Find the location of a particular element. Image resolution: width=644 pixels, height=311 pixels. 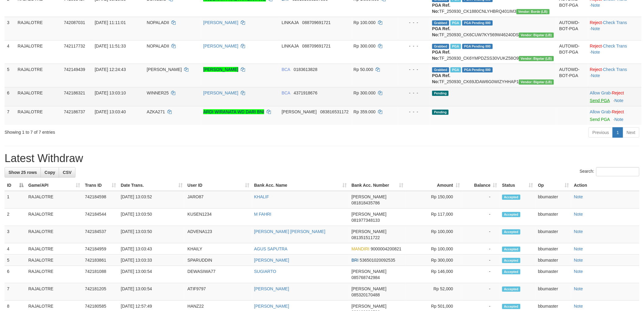

a: Check Trans is located at coordinates (615, 46).